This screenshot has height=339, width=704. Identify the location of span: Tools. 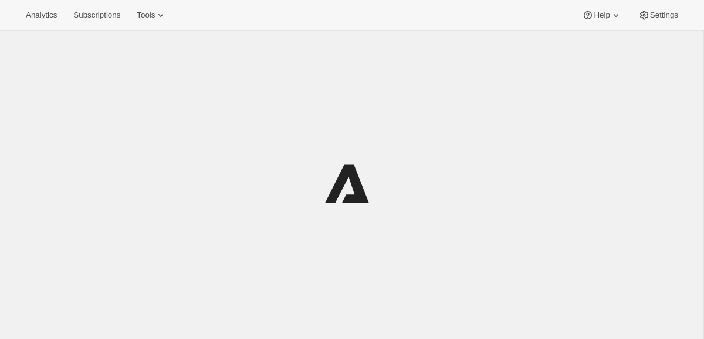
(145, 15).